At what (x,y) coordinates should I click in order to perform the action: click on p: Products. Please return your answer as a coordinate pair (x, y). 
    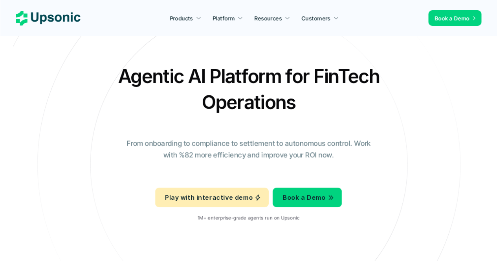
    Looking at the image, I should click on (181, 18).